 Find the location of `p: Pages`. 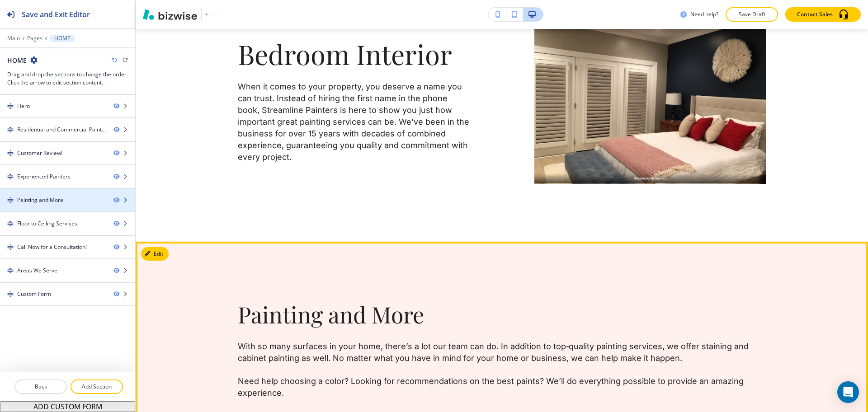

p: Pages is located at coordinates (35, 38).